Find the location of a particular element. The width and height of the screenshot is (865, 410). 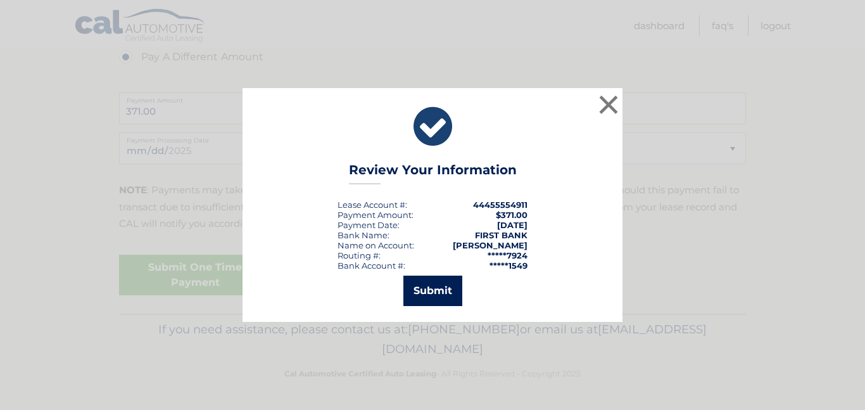

div: Bank Name: is located at coordinates (364, 235).